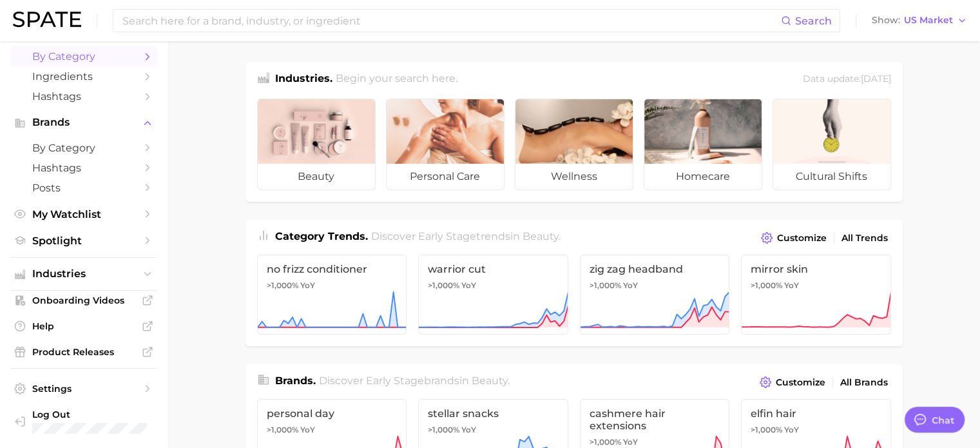 This screenshot has width=980, height=448. I want to click on span: Brands ., so click(295, 381).